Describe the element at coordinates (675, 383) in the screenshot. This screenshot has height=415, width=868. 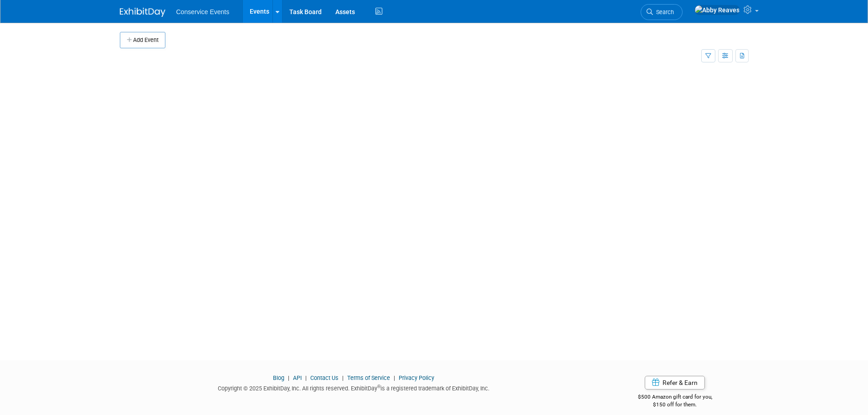
I see `a: Refer & Earn` at that location.